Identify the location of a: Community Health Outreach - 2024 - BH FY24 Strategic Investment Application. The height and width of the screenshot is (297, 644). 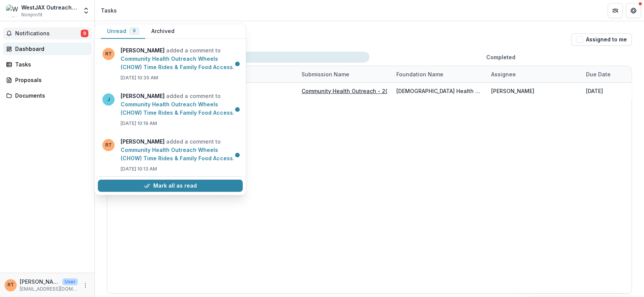
(407, 91).